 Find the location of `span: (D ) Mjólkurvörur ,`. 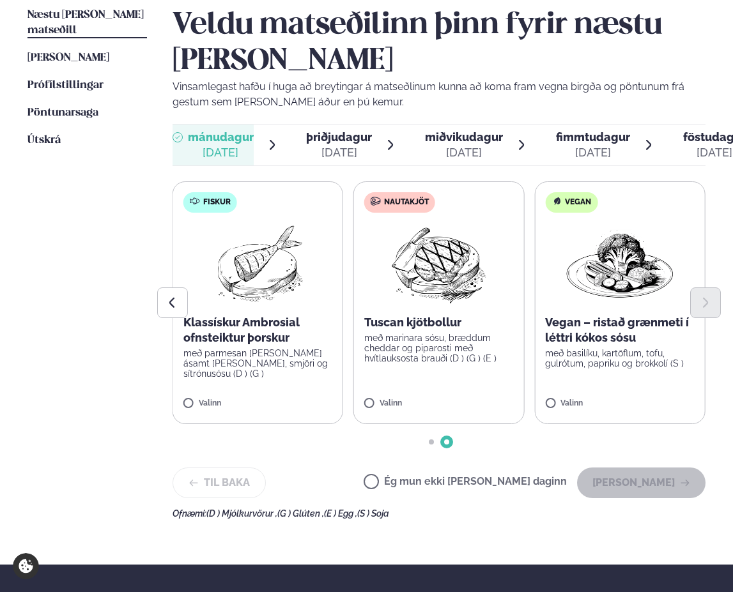

span: (D ) Mjólkurvörur , is located at coordinates (242, 514).